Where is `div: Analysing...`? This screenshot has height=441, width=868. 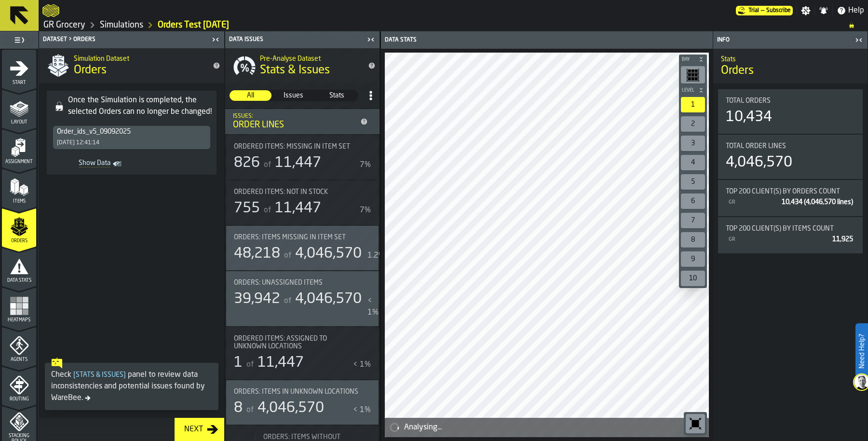 div: Analysing... is located at coordinates (554, 428).